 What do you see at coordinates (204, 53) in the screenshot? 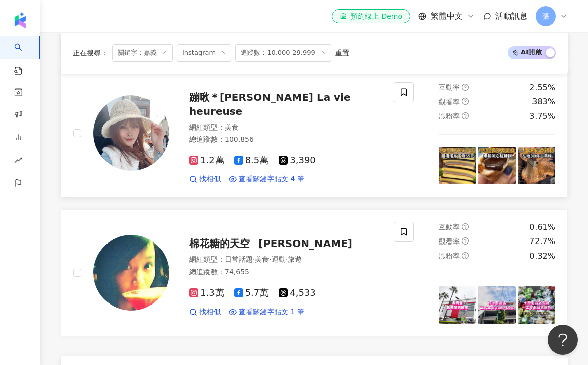
I see `span: Instagram` at bounding box center [204, 53].